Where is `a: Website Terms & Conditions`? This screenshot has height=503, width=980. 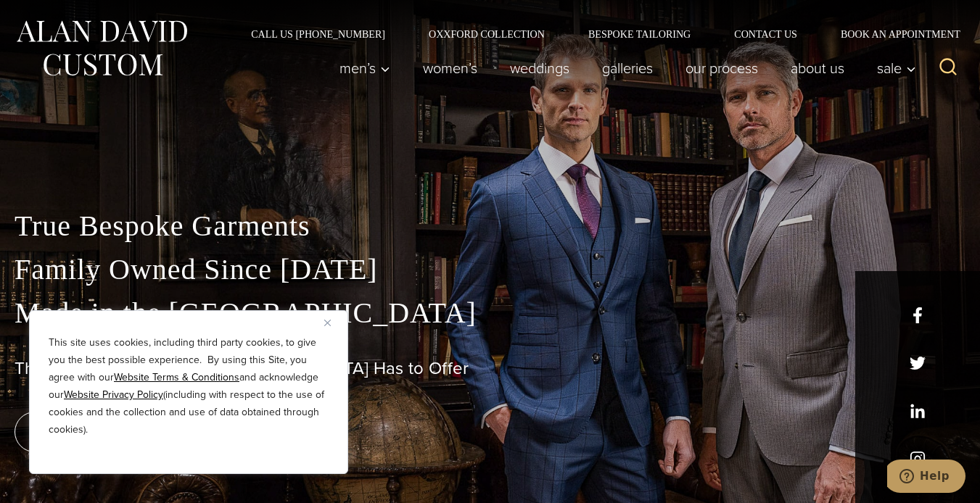
a: Website Terms & Conditions is located at coordinates (177, 377).